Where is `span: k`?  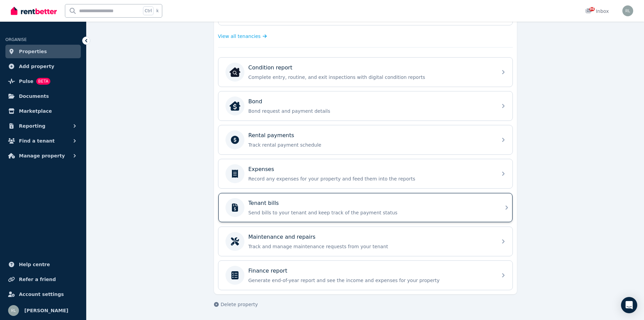
span: k is located at coordinates (157, 11).